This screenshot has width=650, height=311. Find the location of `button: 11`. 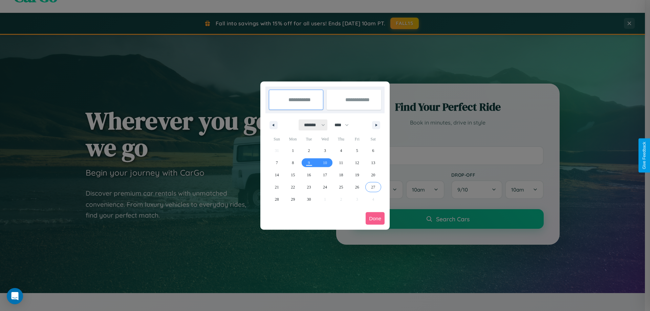

button: 11 is located at coordinates (341, 163).